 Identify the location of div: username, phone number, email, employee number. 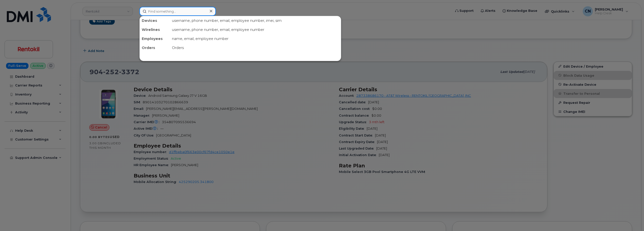
(255, 30).